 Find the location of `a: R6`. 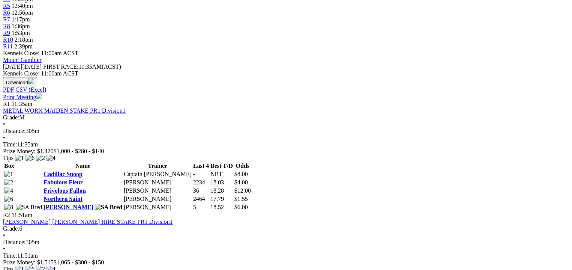

a: R6 is located at coordinates (6, 12).